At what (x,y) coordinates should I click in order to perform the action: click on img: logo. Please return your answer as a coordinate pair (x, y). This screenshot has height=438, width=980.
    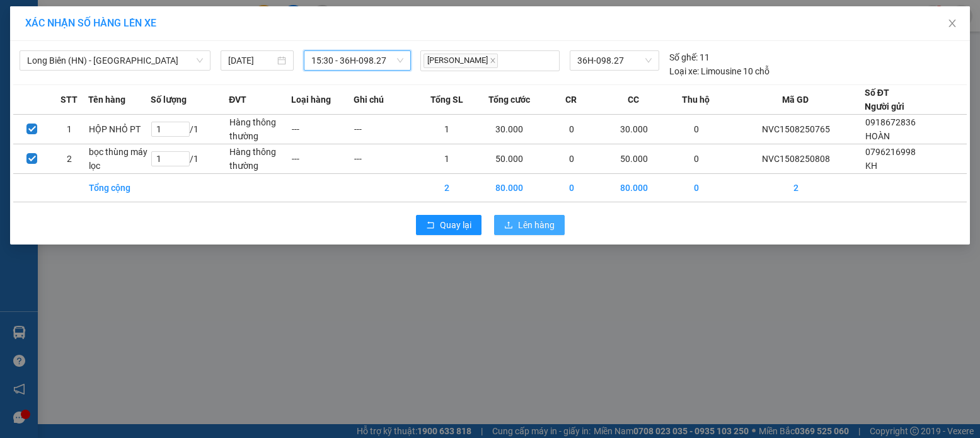
    Looking at the image, I should click on (34, 38).